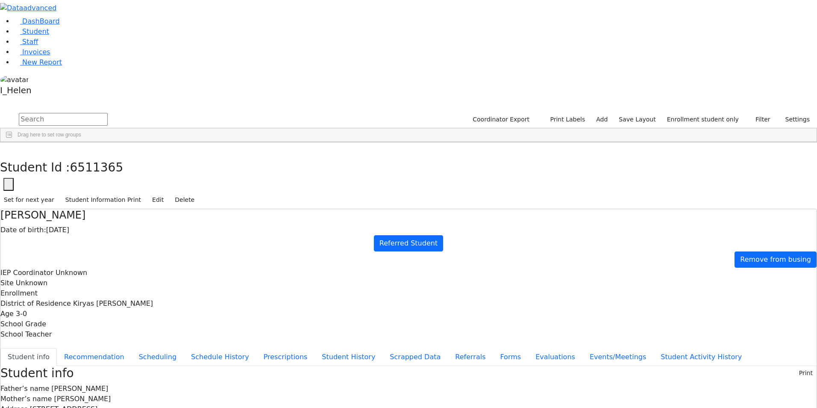  Describe the element at coordinates (500, 119) in the screenshot. I see `button: Coordinator Export` at that location.